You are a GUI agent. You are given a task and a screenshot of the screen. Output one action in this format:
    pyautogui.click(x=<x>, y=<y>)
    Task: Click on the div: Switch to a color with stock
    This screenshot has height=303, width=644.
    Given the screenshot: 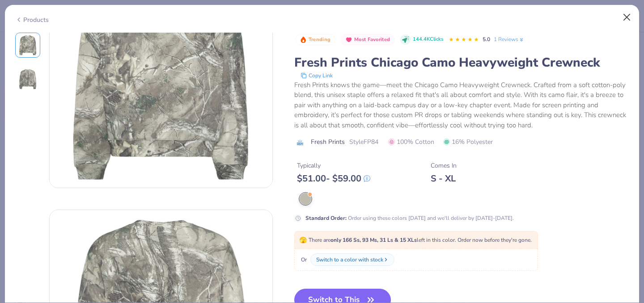 What is the action you would take?
    pyautogui.click(x=350, y=259)
    